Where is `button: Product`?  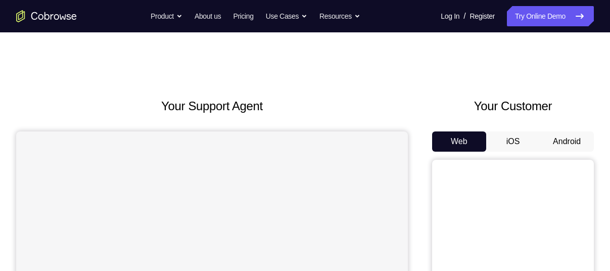
button: Product is located at coordinates (166, 16).